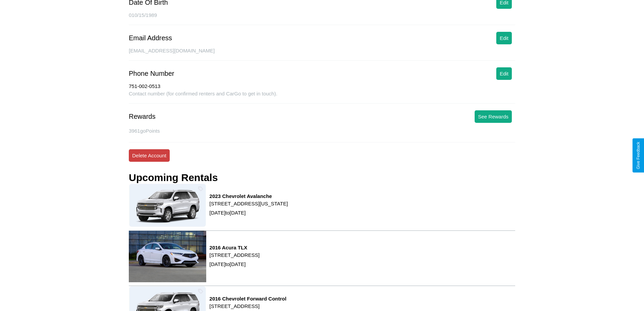 The height and width of the screenshot is (311, 644). Describe the element at coordinates (152, 73) in the screenshot. I see `div: Phone Number` at that location.